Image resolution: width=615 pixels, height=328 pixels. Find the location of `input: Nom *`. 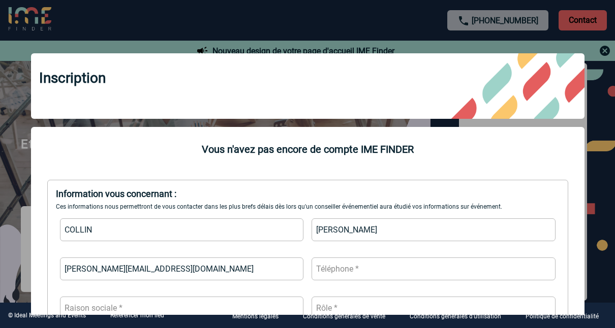

input: Nom * is located at coordinates (182, 230).